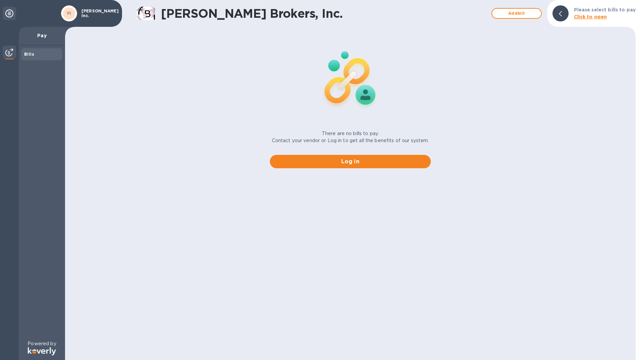  Describe the element at coordinates (605, 10) in the screenshot. I see `b: Please select bills to pay` at that location.